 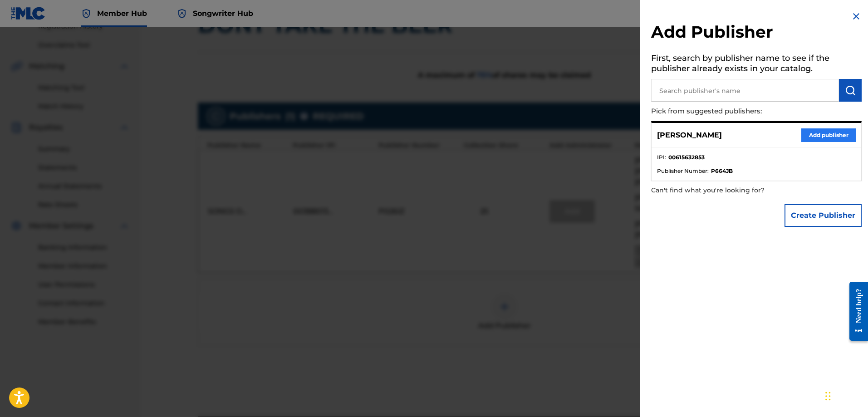 I want to click on div: Chat Widget, so click(x=845, y=395).